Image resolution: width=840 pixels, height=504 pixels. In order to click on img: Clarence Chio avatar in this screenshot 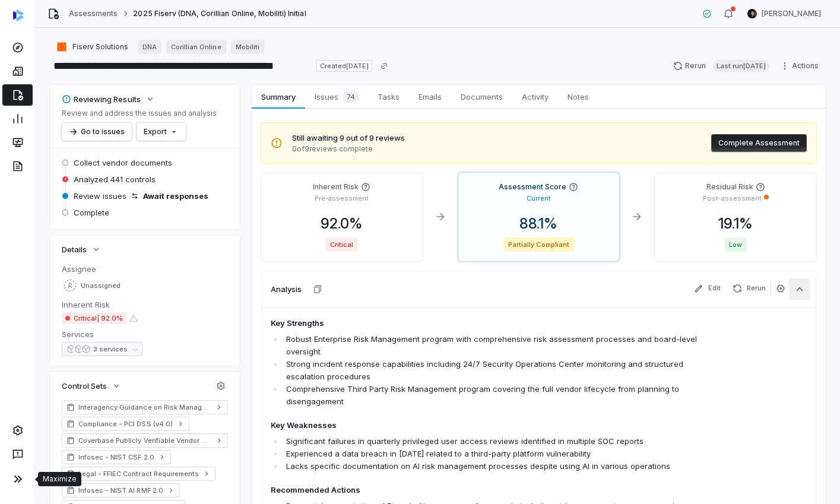, I will do `click(752, 14)`.